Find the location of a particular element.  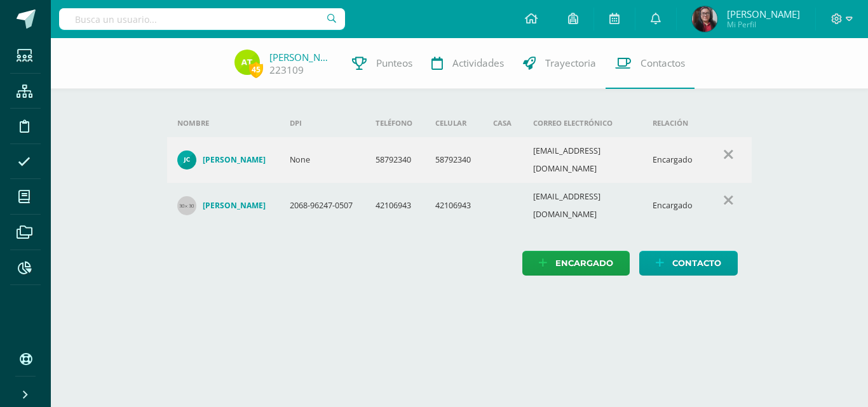

img: 16afb4a6e4f0600ad07a7a8ef5d46919.png is located at coordinates (187, 160).